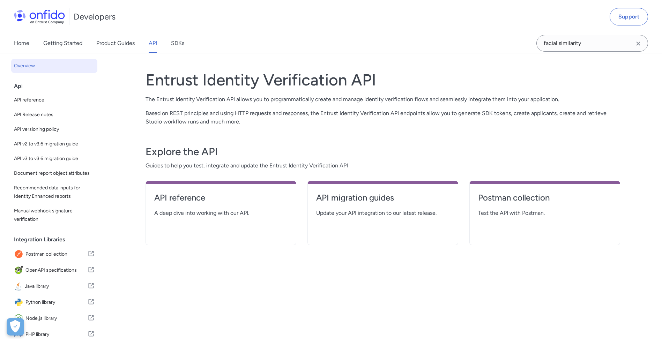  Describe the element at coordinates (383, 198) in the screenshot. I see `h4: API migration guides` at that location.